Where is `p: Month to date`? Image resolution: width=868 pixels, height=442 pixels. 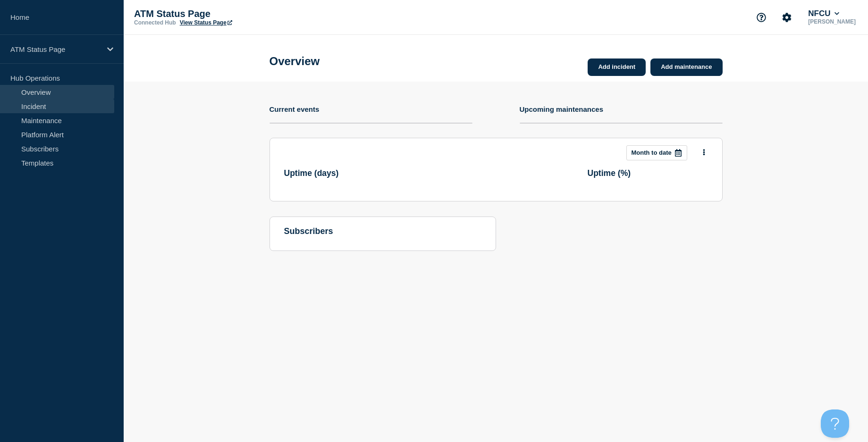 p: Month to date is located at coordinates (651, 152).